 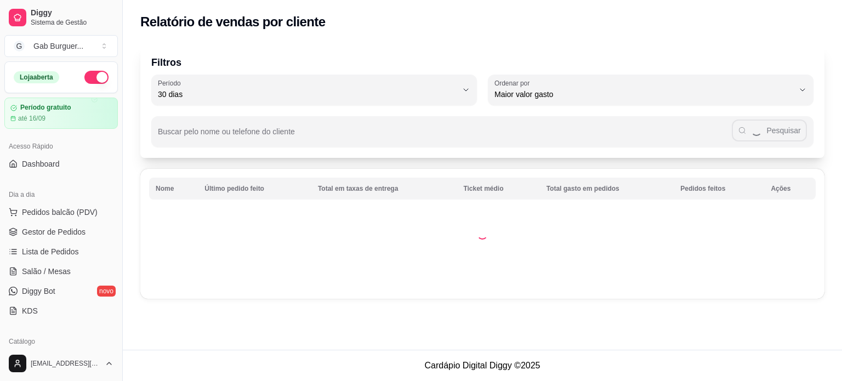 I want to click on div: Catálogo, so click(x=61, y=342).